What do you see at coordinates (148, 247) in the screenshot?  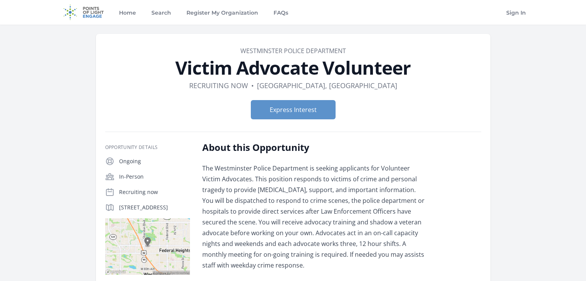 I see `img: Map` at bounding box center [148, 247].